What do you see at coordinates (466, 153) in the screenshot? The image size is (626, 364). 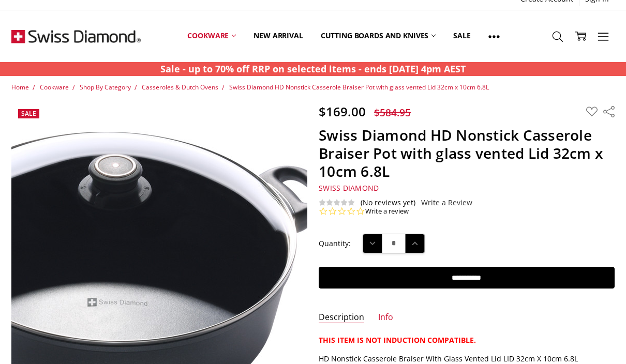 I see `h1: Swiss Diamond HD Nonstick Casserole Braiser Pot with glass vented Lid 32cm x 10cm 6.8L` at bounding box center [466, 153].